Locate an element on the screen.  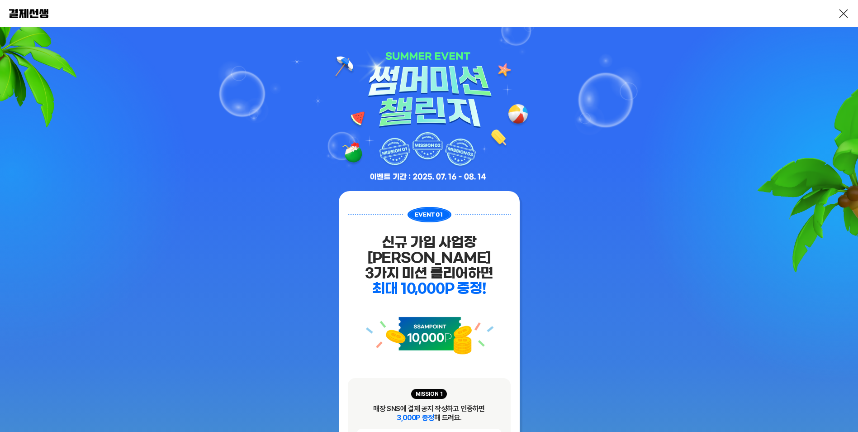
img: 결제선생 is located at coordinates (28, 14).